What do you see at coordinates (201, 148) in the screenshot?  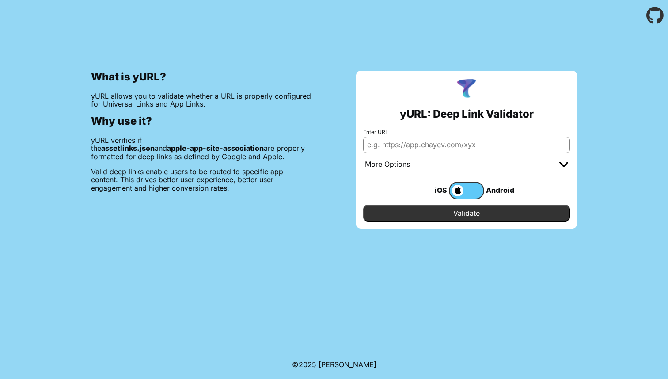 I see `p: yURL verifies if the and are properly formatted for deep links as defined by Google and Apple.` at bounding box center [201, 148].